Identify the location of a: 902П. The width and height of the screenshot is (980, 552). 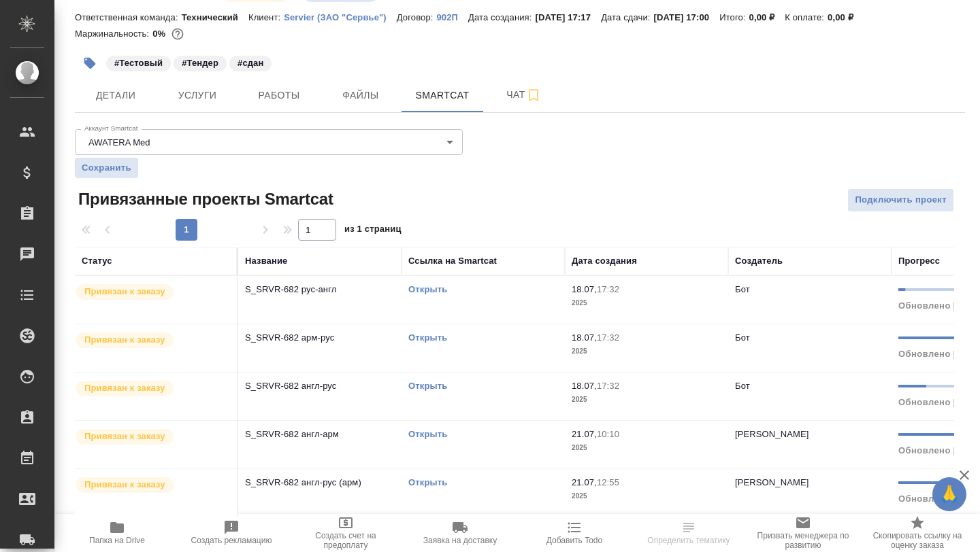
(452, 16).